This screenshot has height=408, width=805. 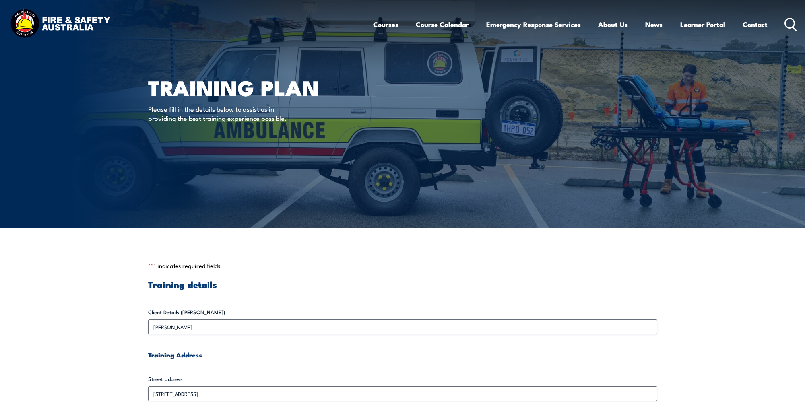 I want to click on p: Please fill in the details below to assist us in providing the best training experience possible., so click(x=221, y=113).